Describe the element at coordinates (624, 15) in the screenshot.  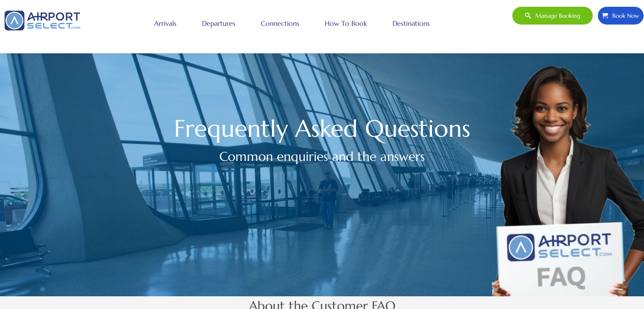
I see `span: Book Now` at that location.